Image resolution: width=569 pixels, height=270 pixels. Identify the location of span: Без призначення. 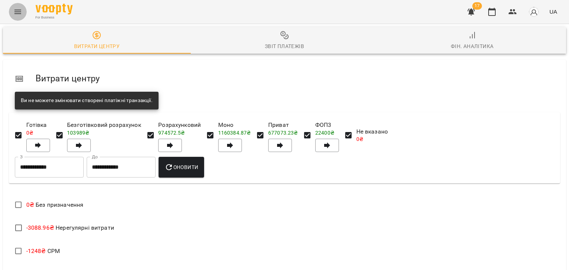
(55, 205).